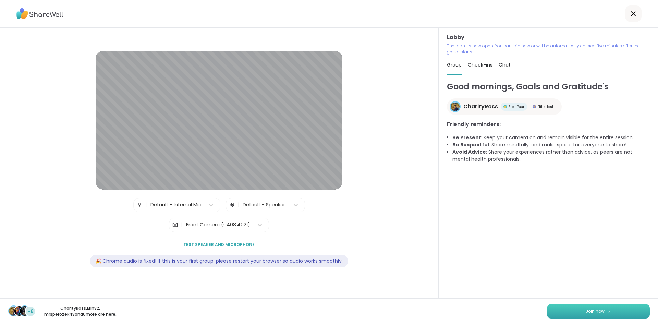 The width and height of the screenshot is (658, 324). What do you see at coordinates (80, 311) in the screenshot?
I see `p: CharityRoss , Erin32 , mrsperozek43 and 6 more are here.` at bounding box center [80, 311].